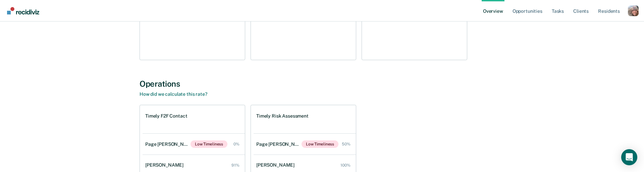 Image resolution: width=644 pixels, height=172 pixels. What do you see at coordinates (633, 11) in the screenshot?
I see `button: Profile dropdown button` at bounding box center [633, 11].